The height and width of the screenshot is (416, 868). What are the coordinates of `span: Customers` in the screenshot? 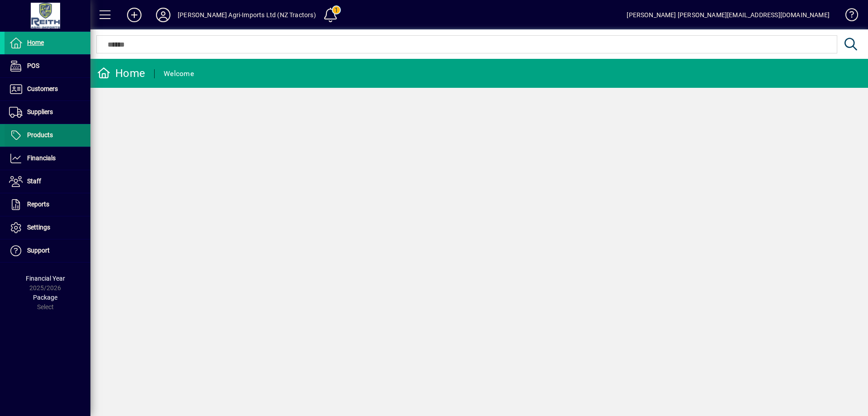 It's located at (43, 88).